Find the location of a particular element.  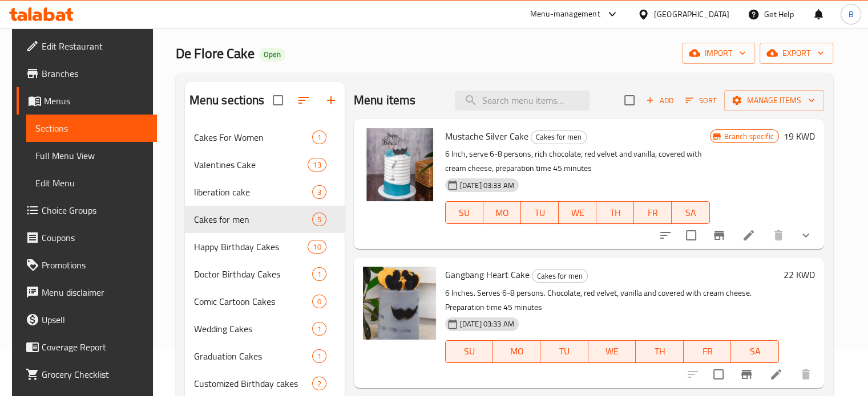

span: Upsell is located at coordinates (95, 320).